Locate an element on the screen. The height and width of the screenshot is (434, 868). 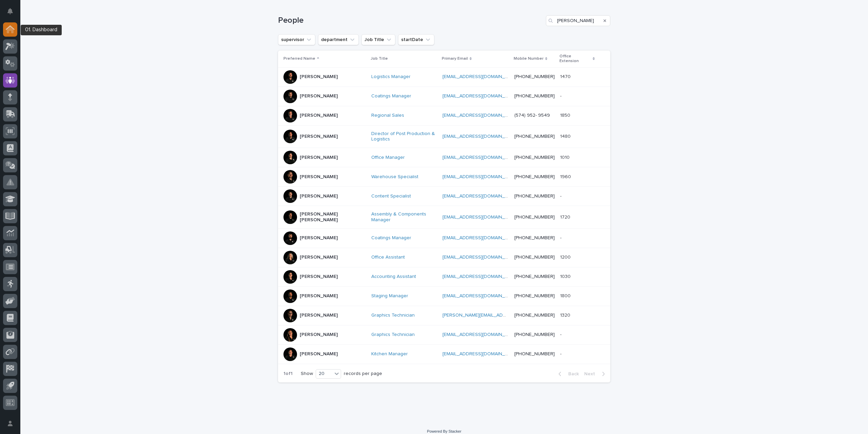
a: Warehouse Specialist is located at coordinates (394, 176).